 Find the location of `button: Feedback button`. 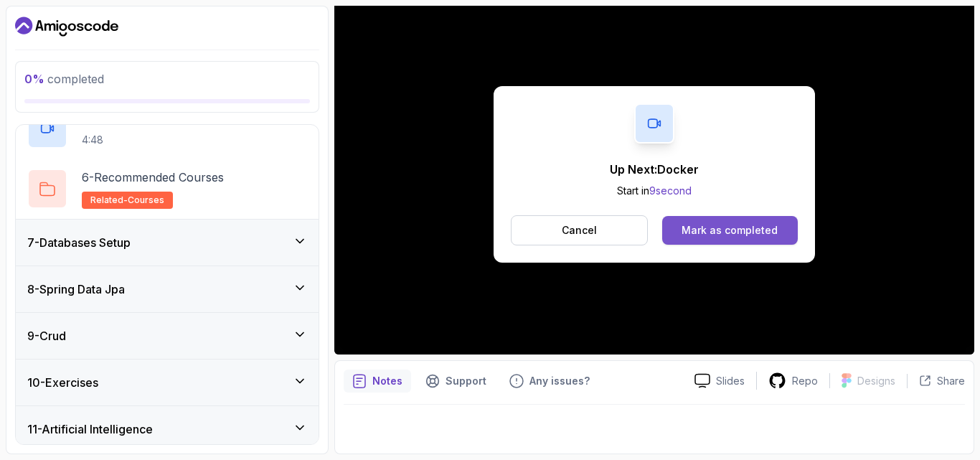

button: Feedback button is located at coordinates (550, 381).